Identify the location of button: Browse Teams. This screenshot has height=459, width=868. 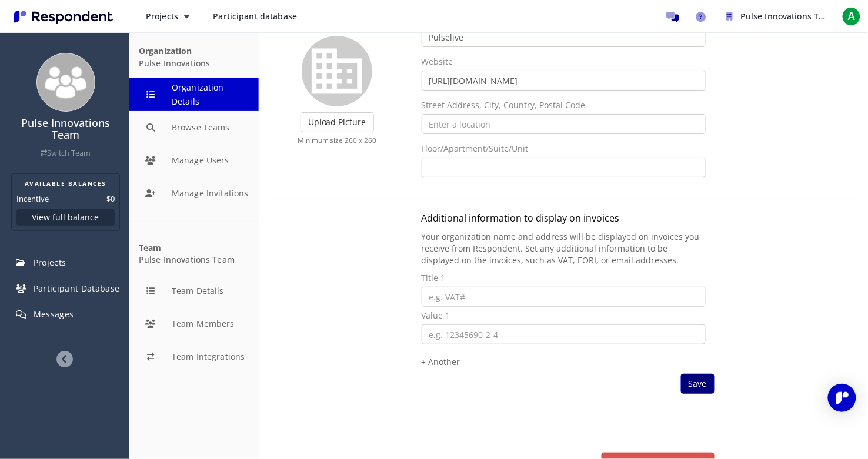
(194, 127).